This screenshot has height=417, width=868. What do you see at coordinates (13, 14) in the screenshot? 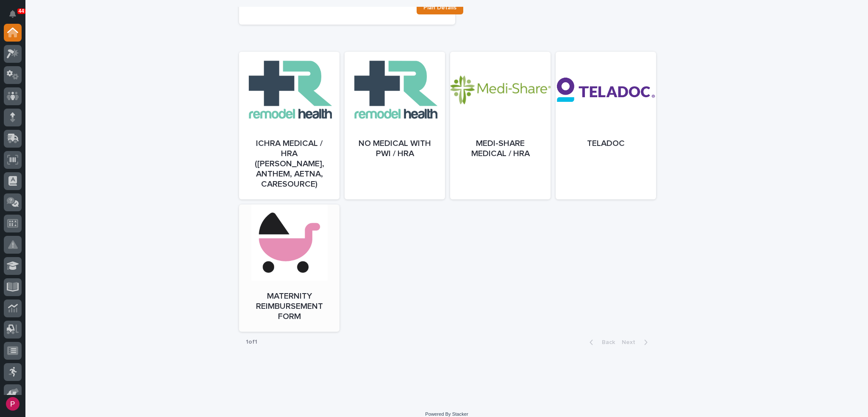
I see `button: Notifications` at bounding box center [13, 14].